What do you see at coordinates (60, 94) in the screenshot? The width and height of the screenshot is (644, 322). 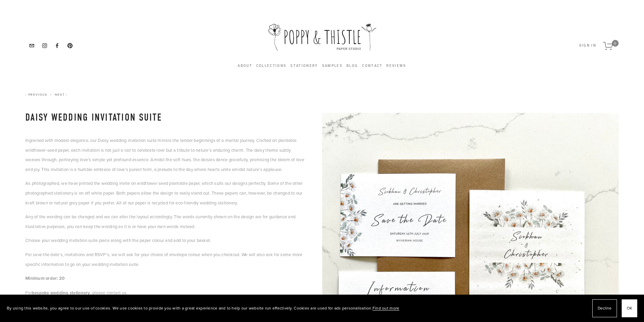 I see `span: Next` at bounding box center [60, 94].